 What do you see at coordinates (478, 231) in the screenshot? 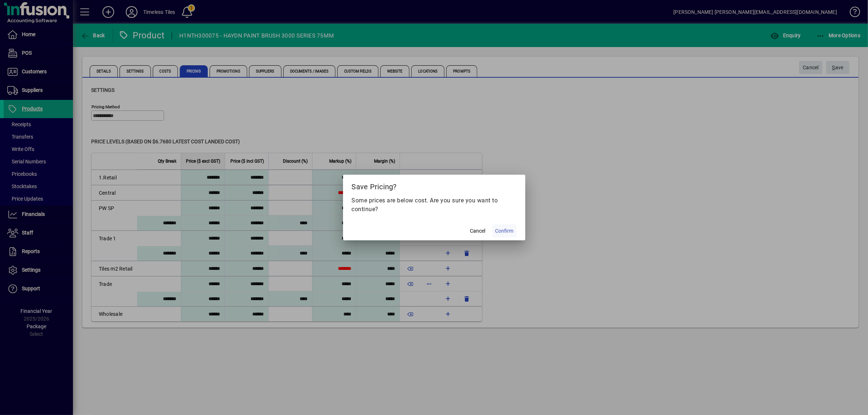
I see `span: Cancel` at bounding box center [478, 231].